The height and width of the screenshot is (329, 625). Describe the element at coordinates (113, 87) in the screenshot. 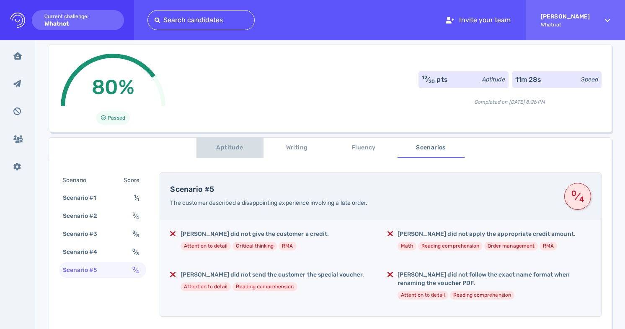

I see `span: 80%` at that location.